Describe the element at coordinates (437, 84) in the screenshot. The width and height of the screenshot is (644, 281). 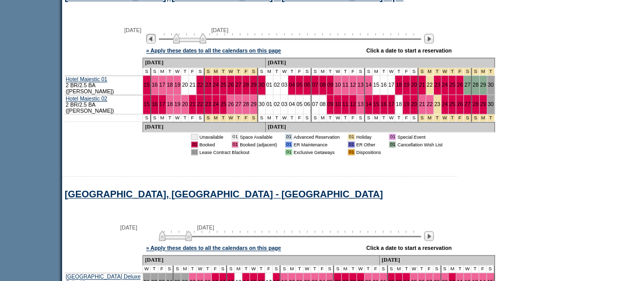
I see `a: 23` at that location.